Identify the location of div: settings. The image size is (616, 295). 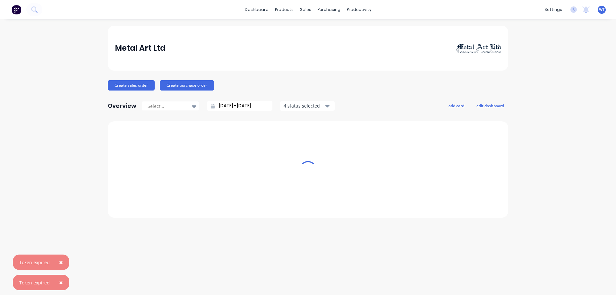
(553, 10).